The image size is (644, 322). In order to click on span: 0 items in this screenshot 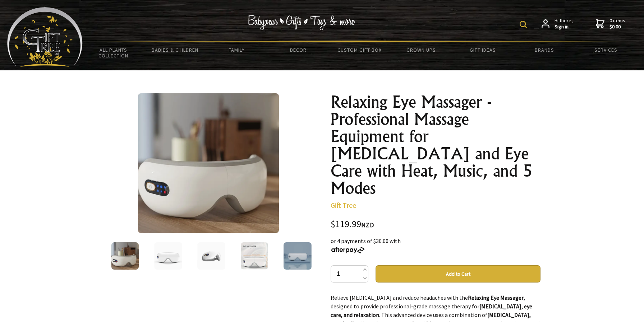, I will do `click(618, 24)`.